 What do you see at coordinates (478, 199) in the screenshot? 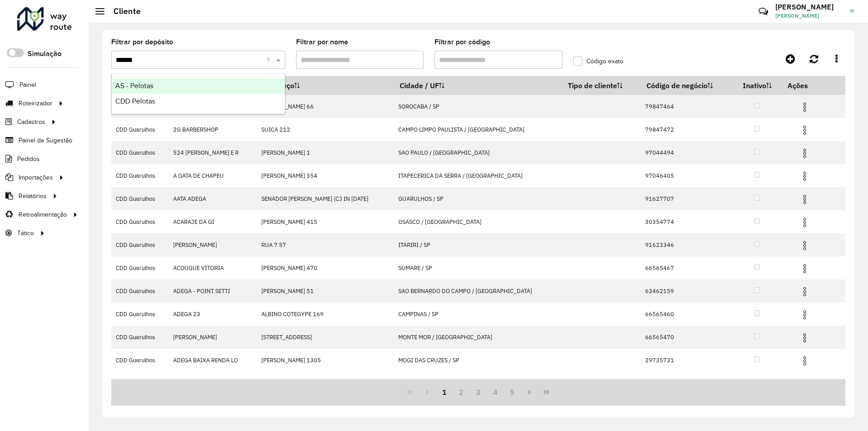
I see `td: GUARULHOS / SP` at bounding box center [478, 199].